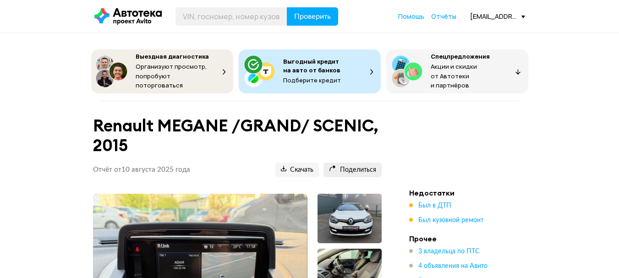 The width and height of the screenshot is (619, 278). What do you see at coordinates (162, 71) in the screenshot?
I see `button: Выездная диагностикаОрганизуют просмотр, попробуют поторговаться` at bounding box center [162, 71].